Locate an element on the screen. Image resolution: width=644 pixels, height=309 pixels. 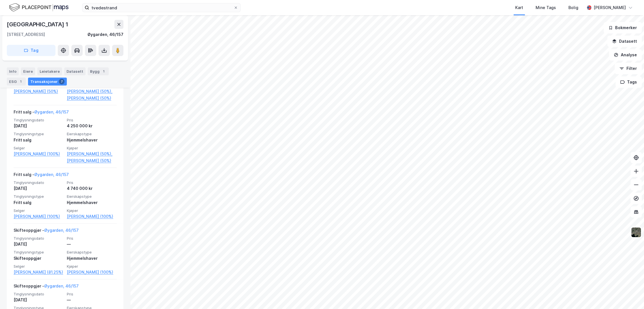
div: Mine Tags is located at coordinates (546, 8).